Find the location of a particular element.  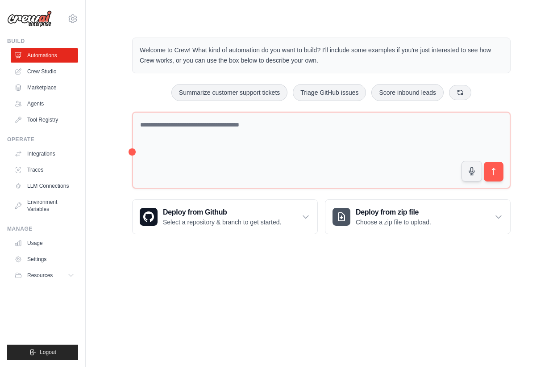

button: Logout is located at coordinates (42, 352).